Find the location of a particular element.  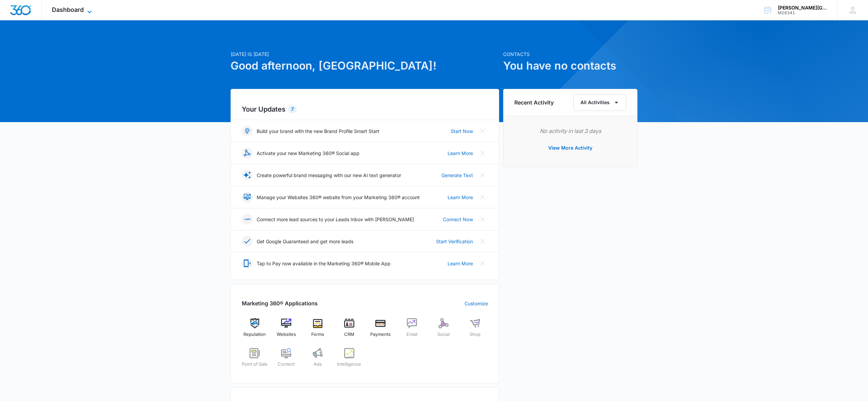

span: Ads is located at coordinates (318, 364).